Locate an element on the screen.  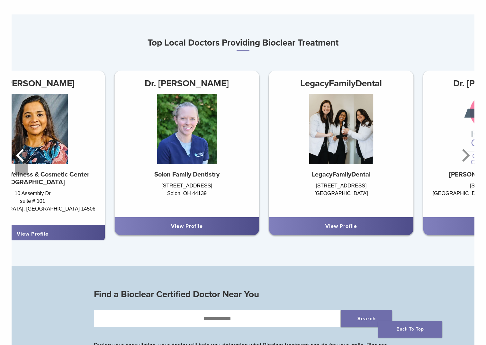
img: Dr. Laura Walsh is located at coordinates (187, 129).